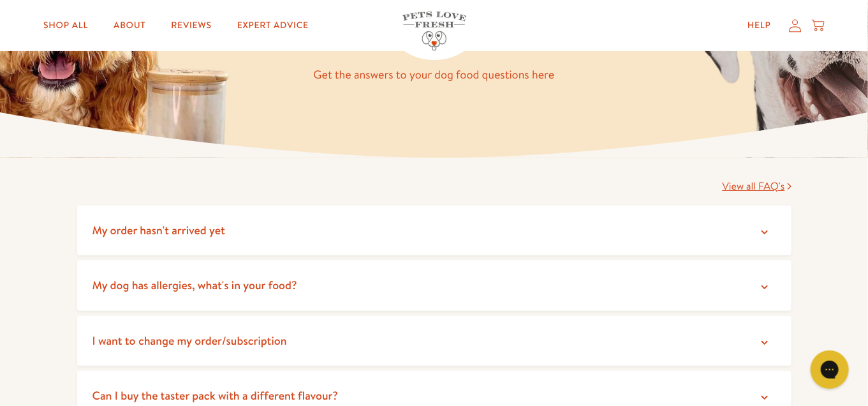 The height and width of the screenshot is (406, 868). What do you see at coordinates (273, 26) in the screenshot?
I see `a: Expert Advice` at bounding box center [273, 26].